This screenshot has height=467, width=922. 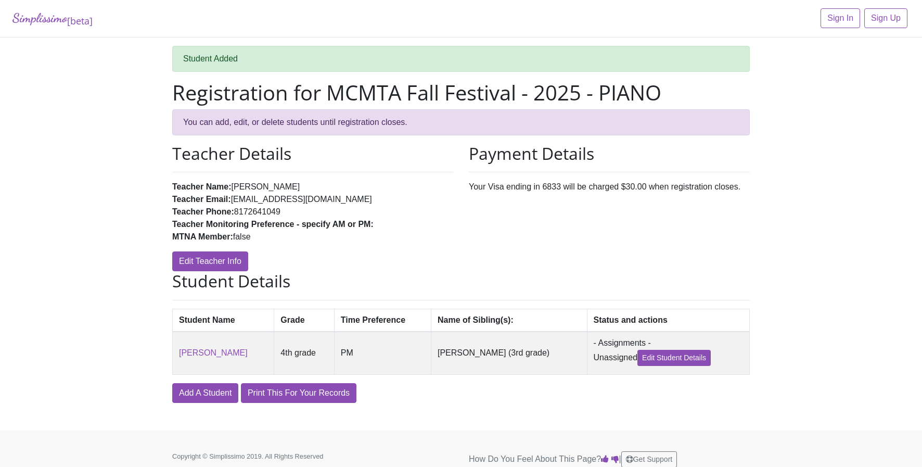 What do you see at coordinates (304, 320) in the screenshot?
I see `th: Grade` at bounding box center [304, 320].